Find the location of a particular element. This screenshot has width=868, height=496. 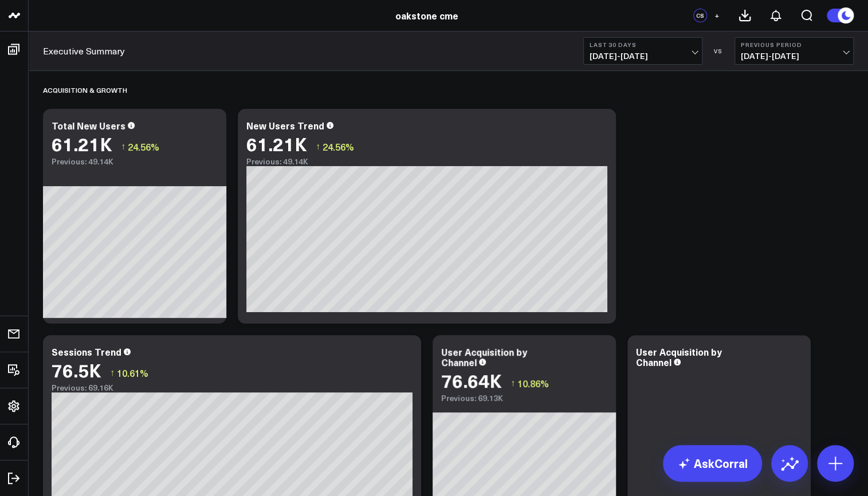

div: 76.64K is located at coordinates (471, 380).